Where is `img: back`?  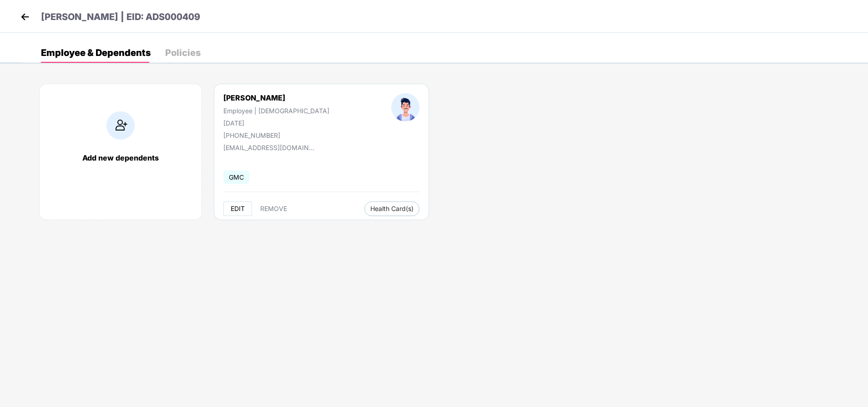
img: back is located at coordinates (25, 17).